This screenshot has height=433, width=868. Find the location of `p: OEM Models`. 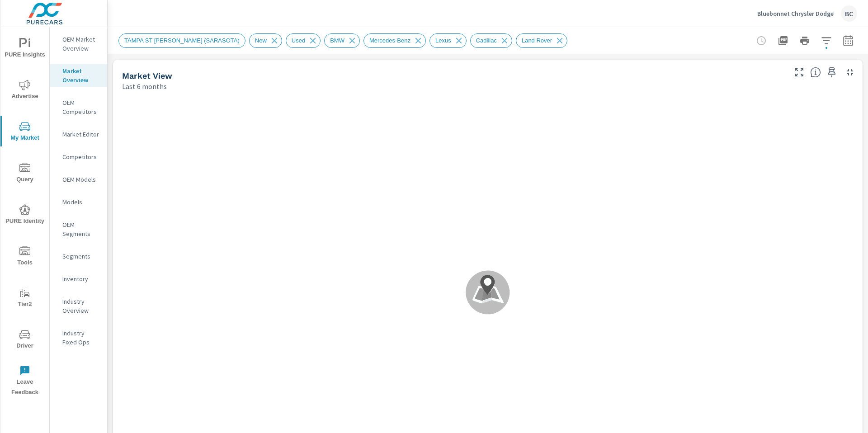

p: OEM Models is located at coordinates (81, 180).